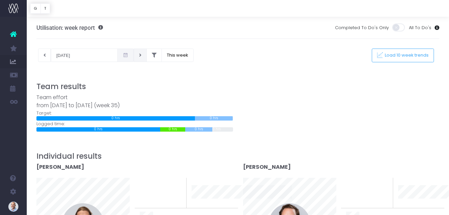 This screenshot has width=449, height=215. Describe the element at coordinates (132, 174) in the screenshot. I see `span: smiley reaction` at that location.